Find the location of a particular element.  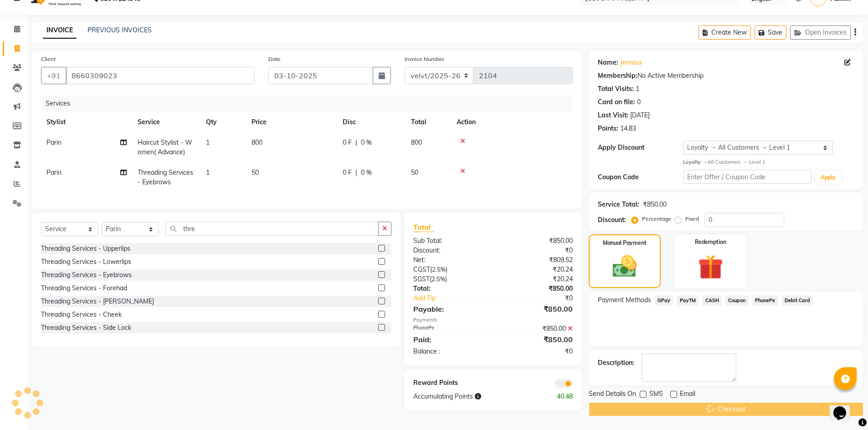

div: No Active Membership is located at coordinates (726, 75).